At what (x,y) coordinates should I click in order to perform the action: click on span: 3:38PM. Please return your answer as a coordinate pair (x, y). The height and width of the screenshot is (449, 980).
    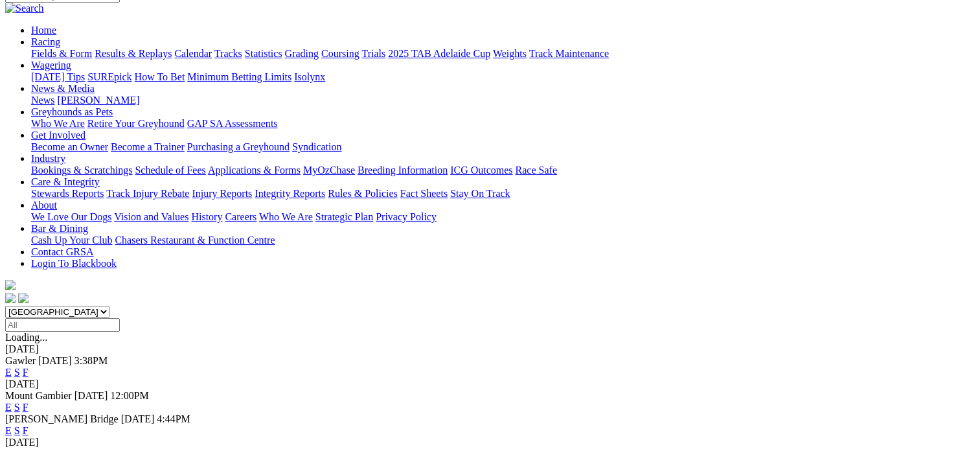
    Looking at the image, I should click on (91, 360).